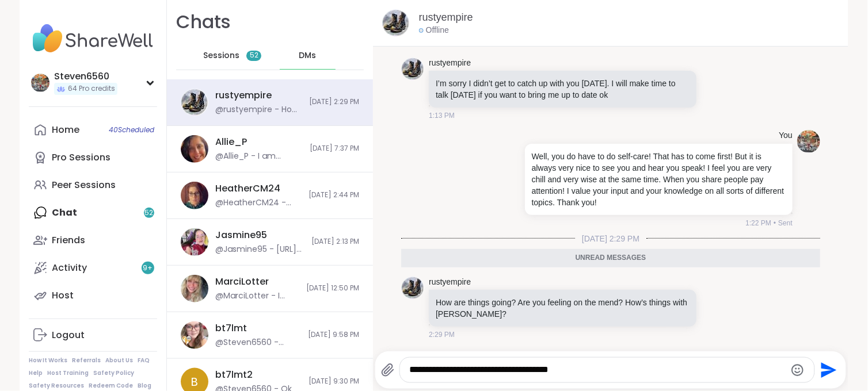  I want to click on a: About Us, so click(119, 361).